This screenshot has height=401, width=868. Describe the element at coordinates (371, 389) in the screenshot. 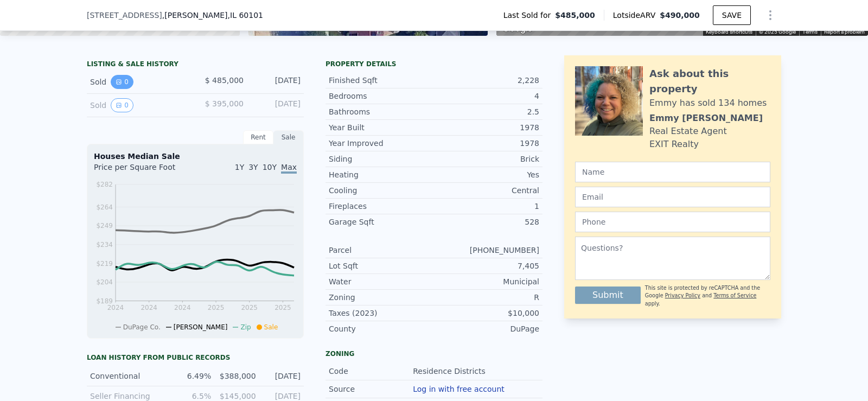

I see `div: Source` at that location.